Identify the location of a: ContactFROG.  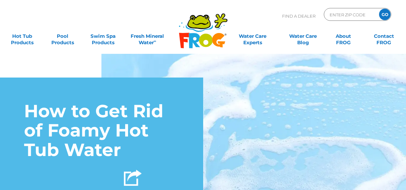
(384, 36).